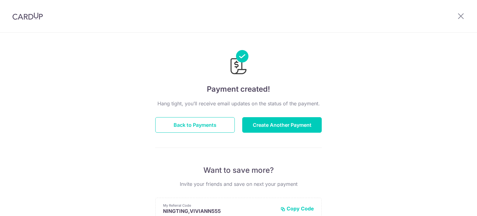  I want to click on button: Create Another Payment, so click(282, 125).